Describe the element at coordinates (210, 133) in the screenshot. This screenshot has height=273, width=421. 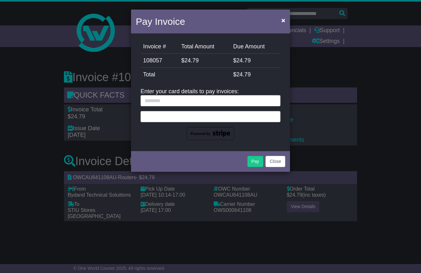
I see `img: powered-by-stripe.png` at that location.